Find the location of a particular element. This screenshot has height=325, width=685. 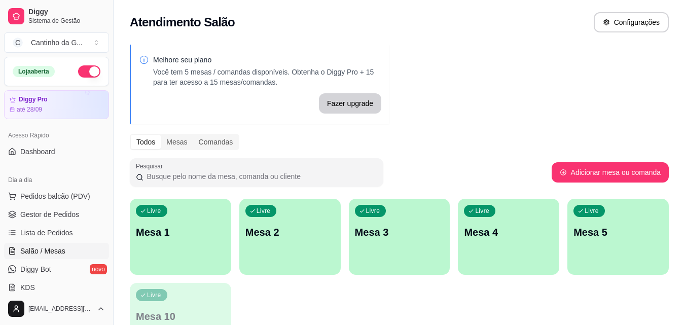

p: Mesa 2 is located at coordinates (290, 232).